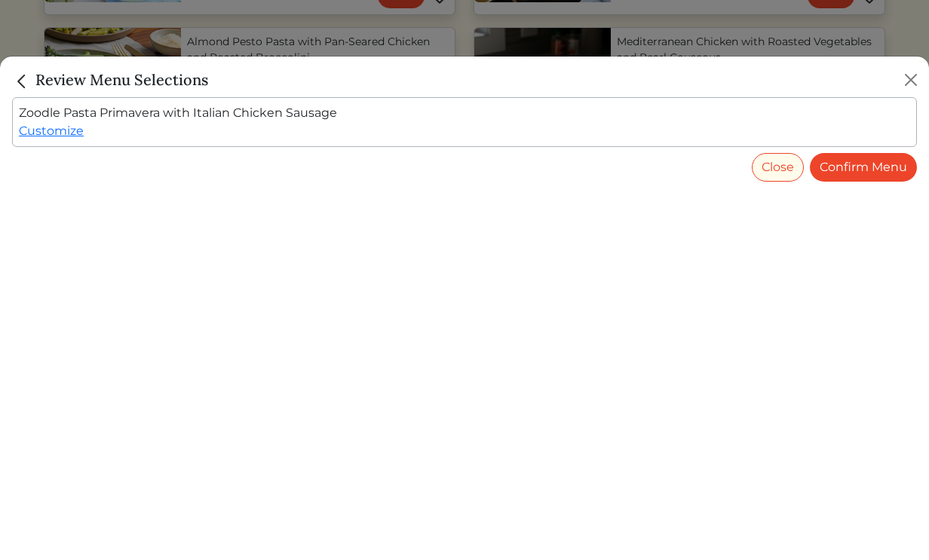 The image size is (929, 560). What do you see at coordinates (23, 80) in the screenshot?
I see `a: Close` at bounding box center [23, 80].